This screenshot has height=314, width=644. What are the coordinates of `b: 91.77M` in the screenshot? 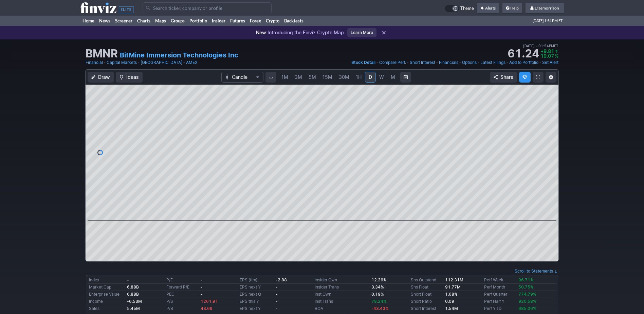 It's located at (453, 286).